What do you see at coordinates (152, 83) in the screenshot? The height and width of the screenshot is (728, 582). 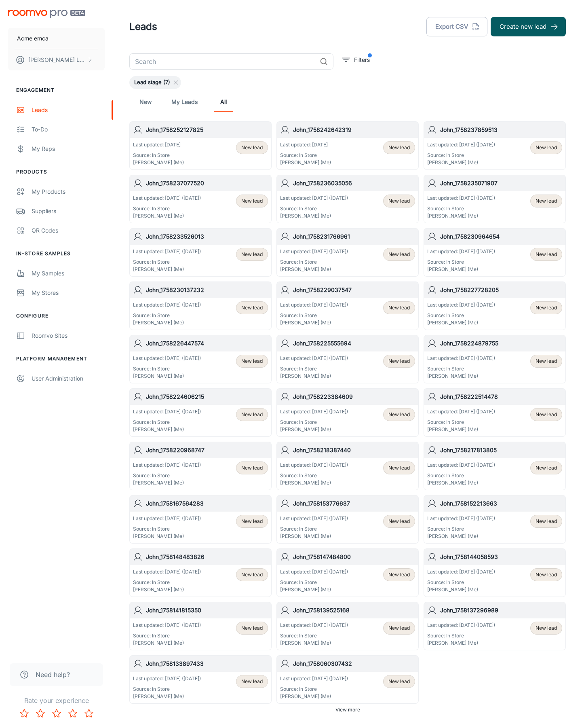 I see `span: Lead stage (7)` at bounding box center [152, 83].